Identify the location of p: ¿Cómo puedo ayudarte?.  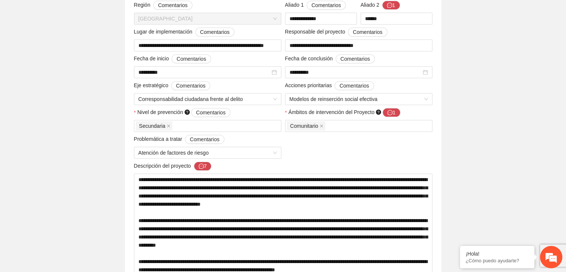
(497, 260).